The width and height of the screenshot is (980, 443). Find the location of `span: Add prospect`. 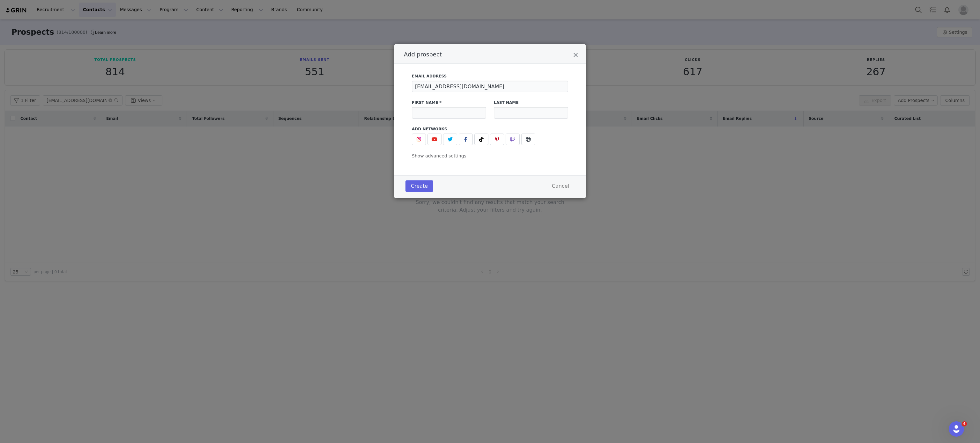

span: Add prospect is located at coordinates (422, 54).